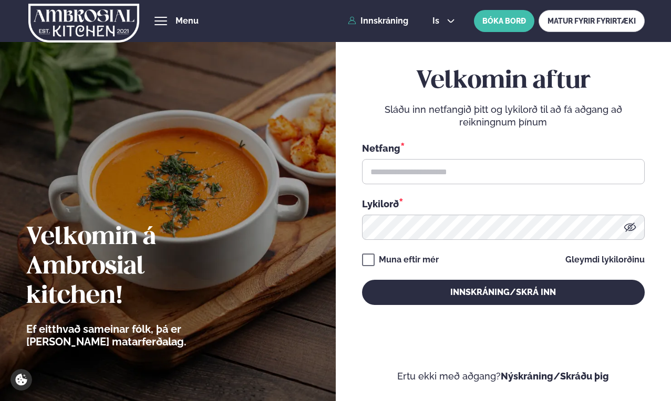  Describe the element at coordinates (503, 116) in the screenshot. I see `p: Sláðu inn netfangið þitt og lykilorð til að fá aðgang að reikningnum þínum` at that location.